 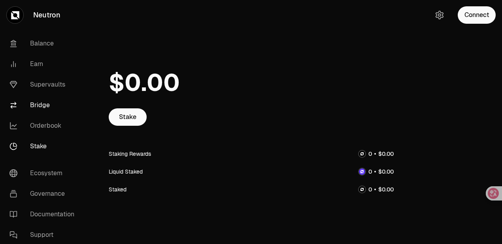 What do you see at coordinates (44, 85) in the screenshot?
I see `a: Supervaults` at bounding box center [44, 85].